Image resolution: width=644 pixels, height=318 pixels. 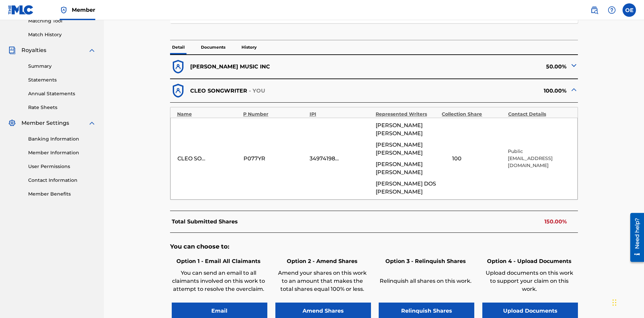 I want to click on img: search, so click(x=594, y=10).